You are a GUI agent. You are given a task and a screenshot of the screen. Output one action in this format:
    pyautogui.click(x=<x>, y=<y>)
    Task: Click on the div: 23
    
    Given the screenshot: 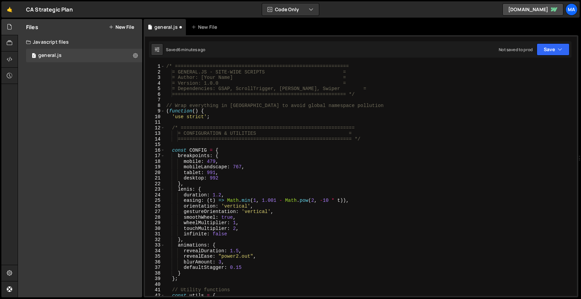 What is the action you would take?
    pyautogui.click(x=155, y=189)
    